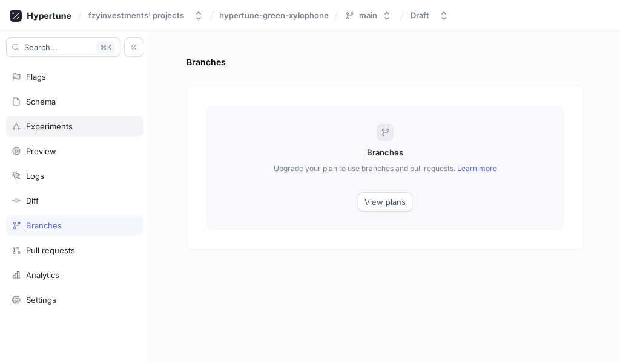 This screenshot has height=362, width=620. I want to click on button: main, so click(368, 15).